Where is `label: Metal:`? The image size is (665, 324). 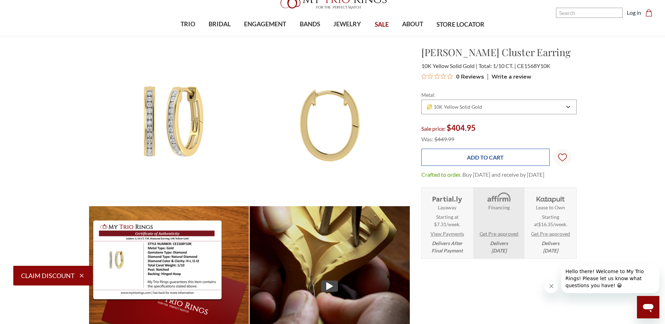
label: Metal: is located at coordinates (499, 95).